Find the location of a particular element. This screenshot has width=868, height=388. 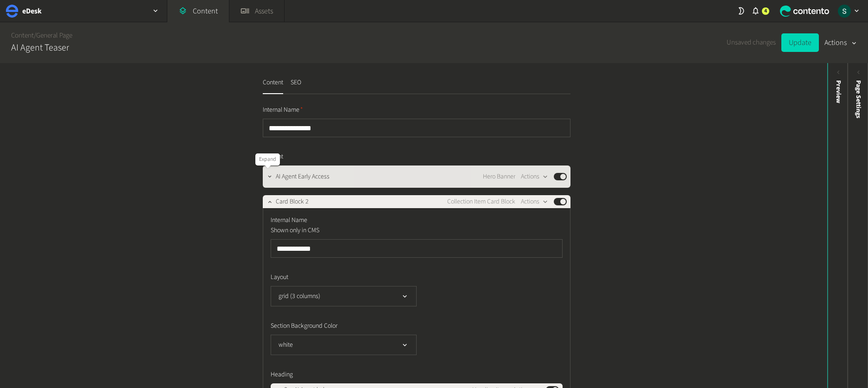

span: Section Background Color is located at coordinates (304, 326).